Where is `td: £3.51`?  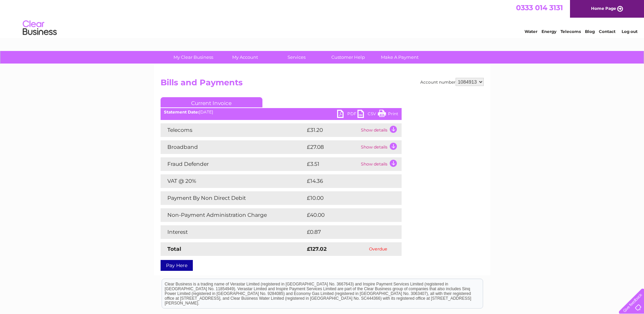 td: £3.51 is located at coordinates (332, 164).